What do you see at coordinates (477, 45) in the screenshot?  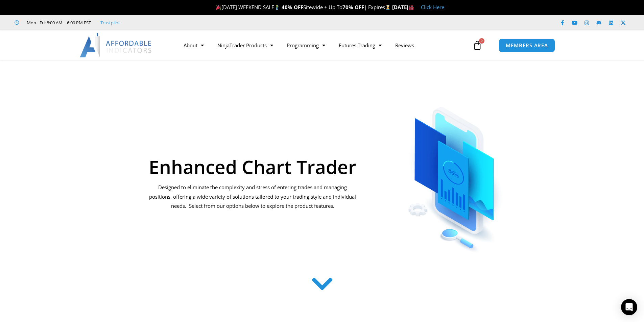 I see `a: 0` at bounding box center [477, 45].